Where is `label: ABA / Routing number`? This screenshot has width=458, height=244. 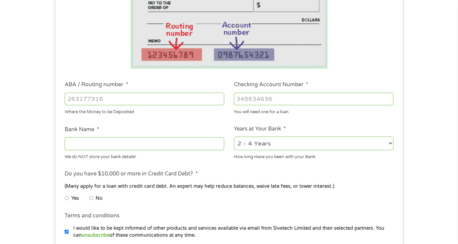
label: ABA / Routing number is located at coordinates (96, 85).